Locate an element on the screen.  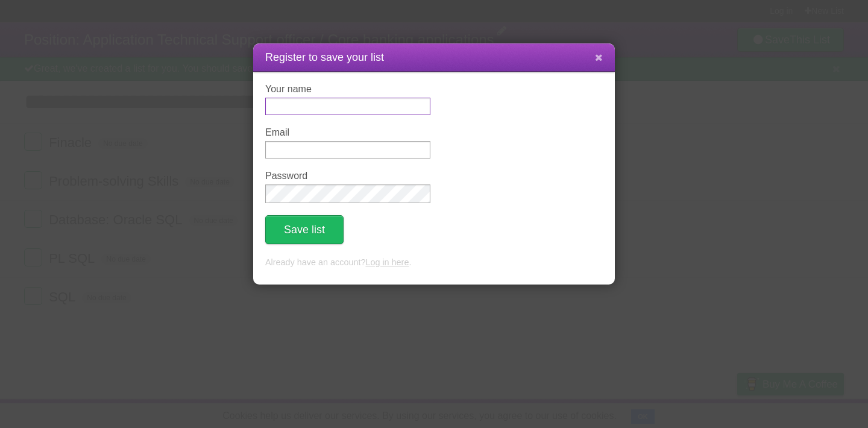
a: Log in here is located at coordinates (387, 262).